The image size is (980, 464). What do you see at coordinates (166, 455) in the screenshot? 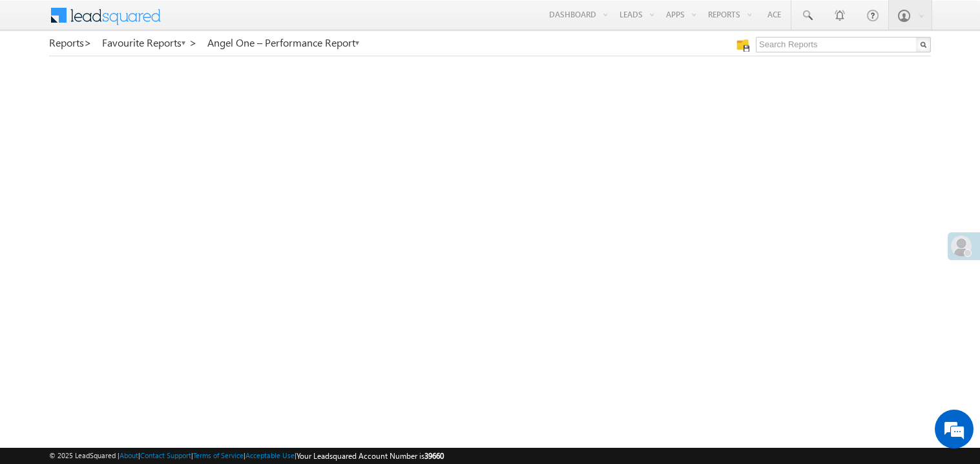
I see `a: Contact Support` at bounding box center [166, 455].